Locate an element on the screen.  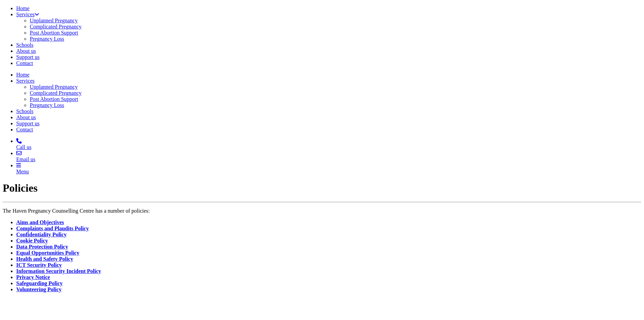
a: Safeguarding Policy is located at coordinates (39, 283).